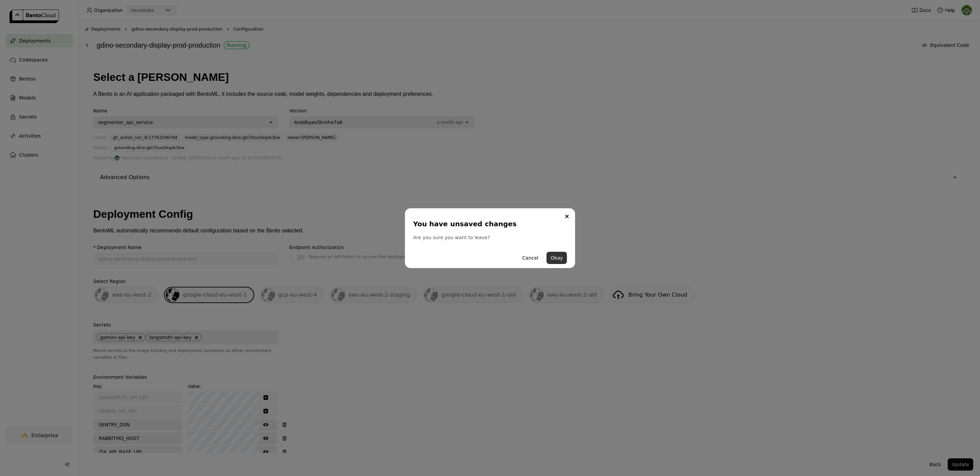 The image size is (980, 476). Describe the element at coordinates (530, 258) in the screenshot. I see `button: Cancel` at that location.